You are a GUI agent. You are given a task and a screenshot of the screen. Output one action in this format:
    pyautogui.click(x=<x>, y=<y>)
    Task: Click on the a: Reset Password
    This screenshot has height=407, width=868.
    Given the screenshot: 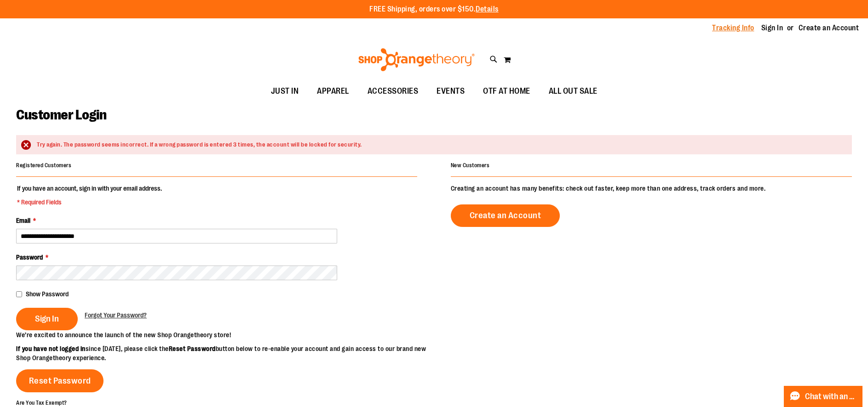 What is the action you would take?
    pyautogui.click(x=60, y=380)
    